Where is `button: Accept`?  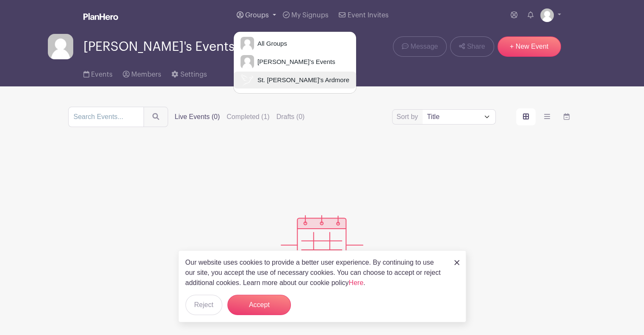 button: Accept is located at coordinates (259, 305).